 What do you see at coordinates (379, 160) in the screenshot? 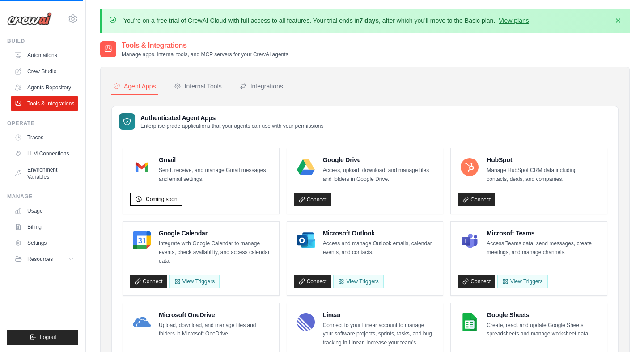
I see `h4: Google Drive` at bounding box center [379, 160].